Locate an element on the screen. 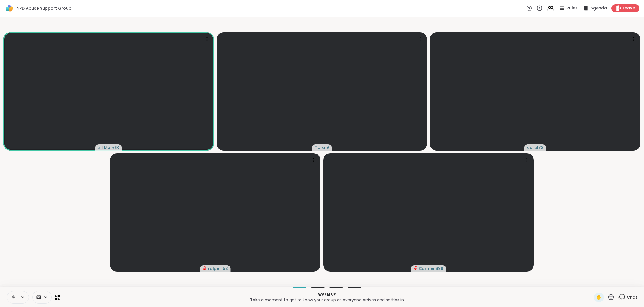  p: Warm up is located at coordinates (327, 295).